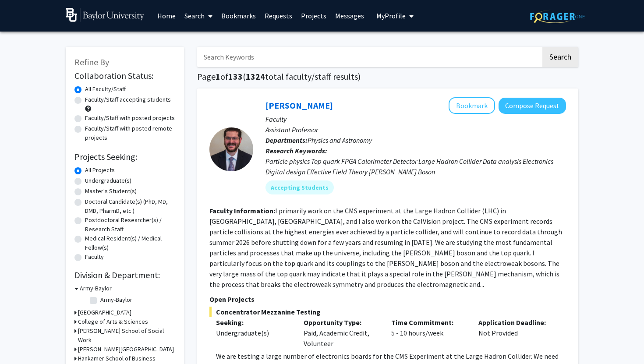  Describe the element at coordinates (167, 16) in the screenshot. I see `a: Home` at that location.